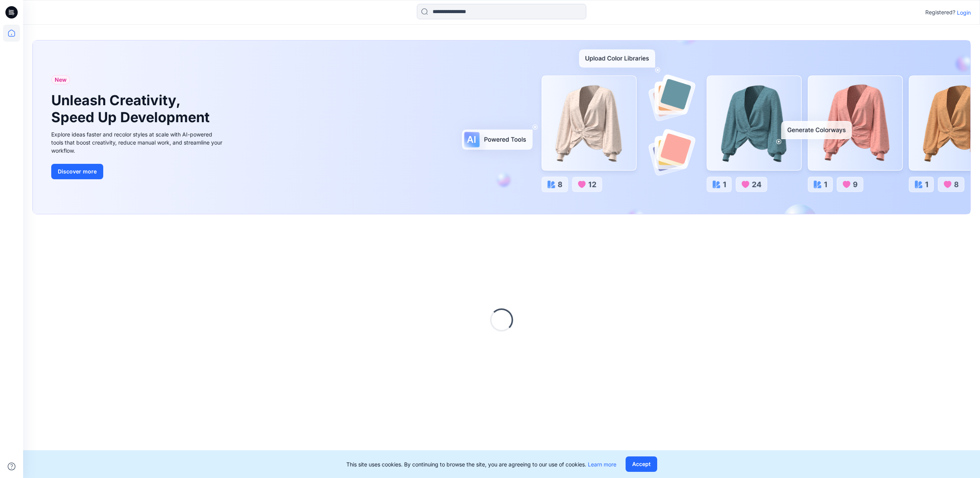 The width and height of the screenshot is (980, 478). I want to click on a: Learn more, so click(602, 464).